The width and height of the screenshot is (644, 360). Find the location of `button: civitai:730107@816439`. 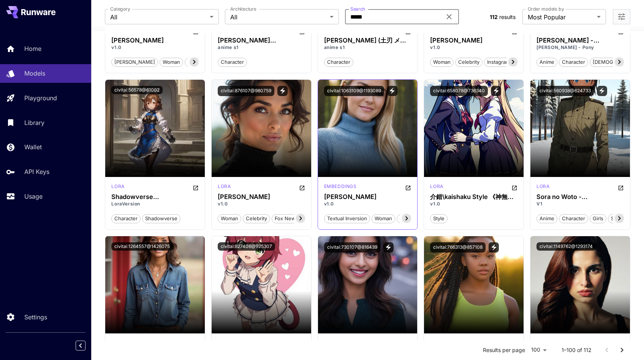

button: civitai:730107@816439 is located at coordinates (352, 247).